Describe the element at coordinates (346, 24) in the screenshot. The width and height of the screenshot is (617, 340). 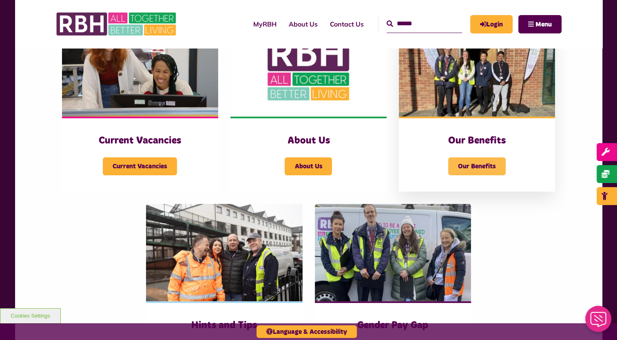
I see `a: Contact Us` at that location.